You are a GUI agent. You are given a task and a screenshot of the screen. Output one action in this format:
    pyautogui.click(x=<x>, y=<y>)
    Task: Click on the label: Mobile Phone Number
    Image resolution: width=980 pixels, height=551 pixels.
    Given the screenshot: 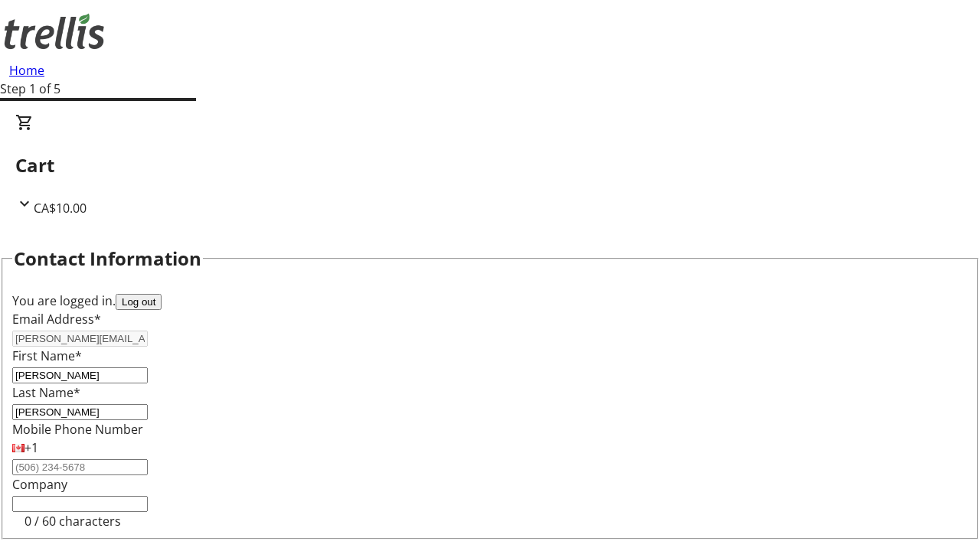 What is the action you would take?
    pyautogui.click(x=78, y=430)
    